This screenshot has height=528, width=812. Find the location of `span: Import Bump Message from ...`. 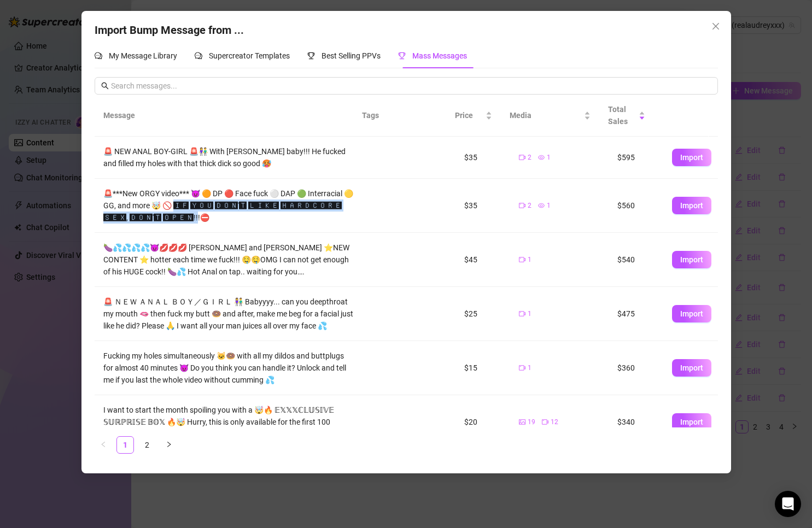

span: Import Bump Message from ... is located at coordinates (169, 30).